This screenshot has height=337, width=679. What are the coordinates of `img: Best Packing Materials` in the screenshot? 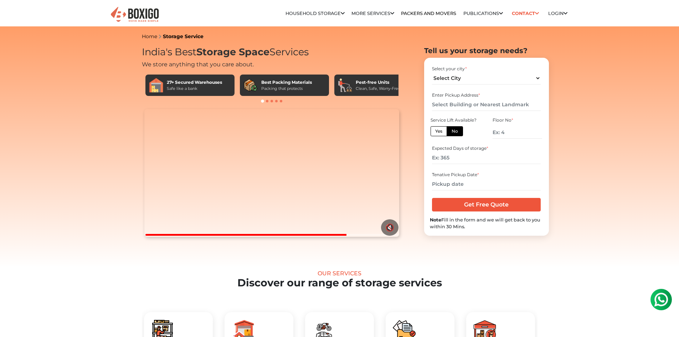 It's located at (250, 85).